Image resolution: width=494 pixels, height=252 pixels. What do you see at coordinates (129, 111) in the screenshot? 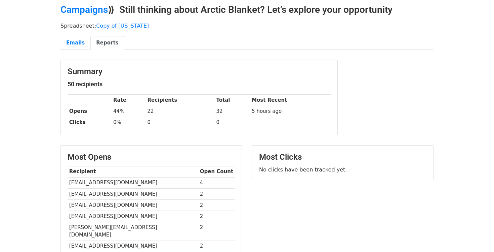
I see `td: 44%` at bounding box center [129, 111].